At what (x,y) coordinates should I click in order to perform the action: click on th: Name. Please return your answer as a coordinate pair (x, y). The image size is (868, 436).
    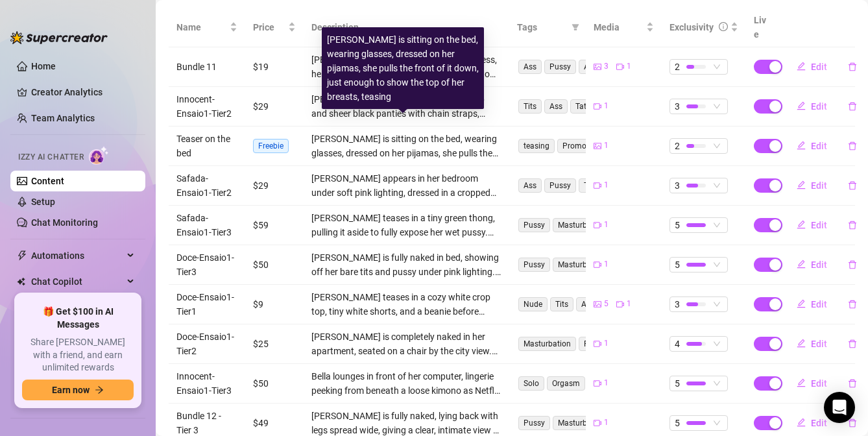
    Looking at the image, I should click on (207, 27).